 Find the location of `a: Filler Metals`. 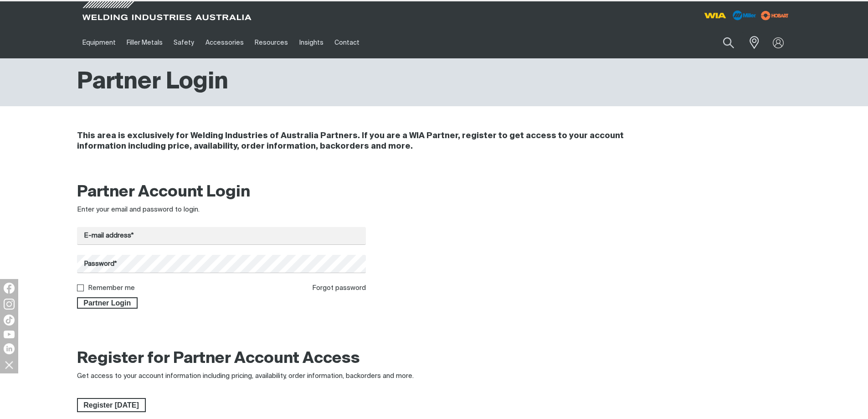

a: Filler Metals is located at coordinates (144, 42).